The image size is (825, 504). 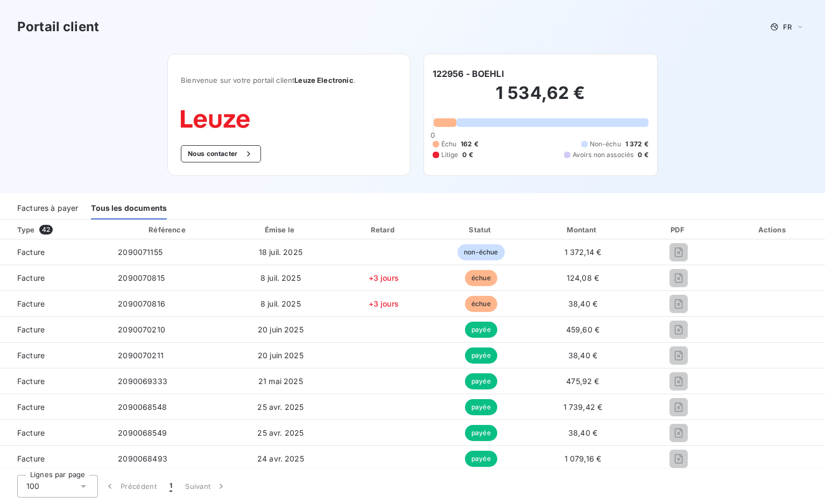 I want to click on div: Émise le, so click(x=280, y=229).